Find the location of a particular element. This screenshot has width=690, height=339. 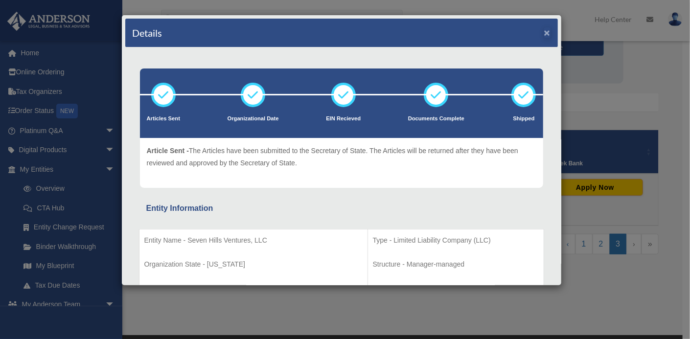

p: Entity Name - Seven Hills Ventures, LLC is located at coordinates (253, 240).